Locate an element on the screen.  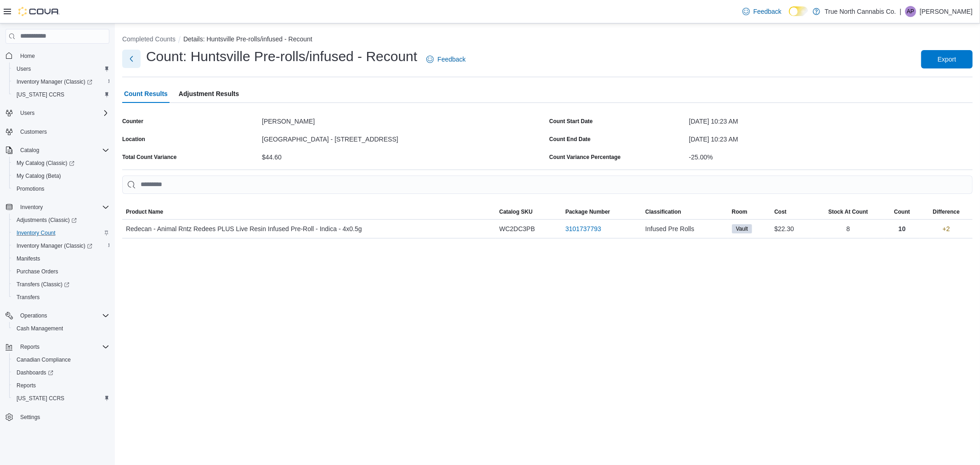
span: Promotions is located at coordinates (62, 189).